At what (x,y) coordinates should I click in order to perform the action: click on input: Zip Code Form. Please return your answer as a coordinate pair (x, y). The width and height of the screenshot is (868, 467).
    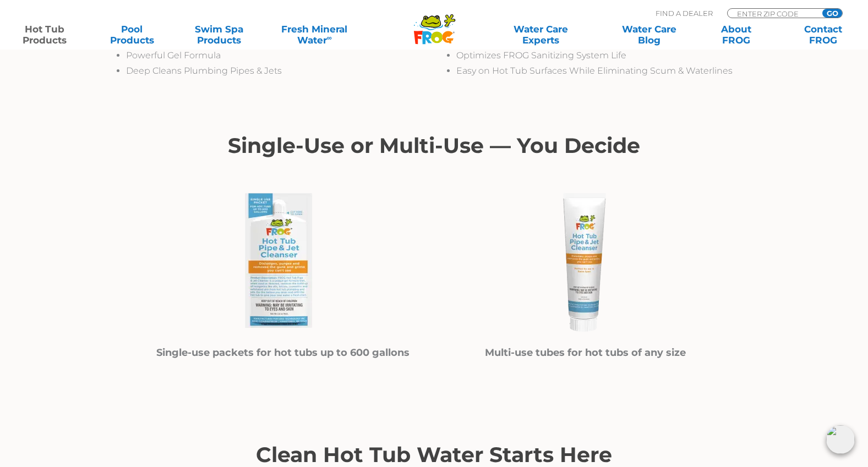
    Looking at the image, I should click on (773, 13).